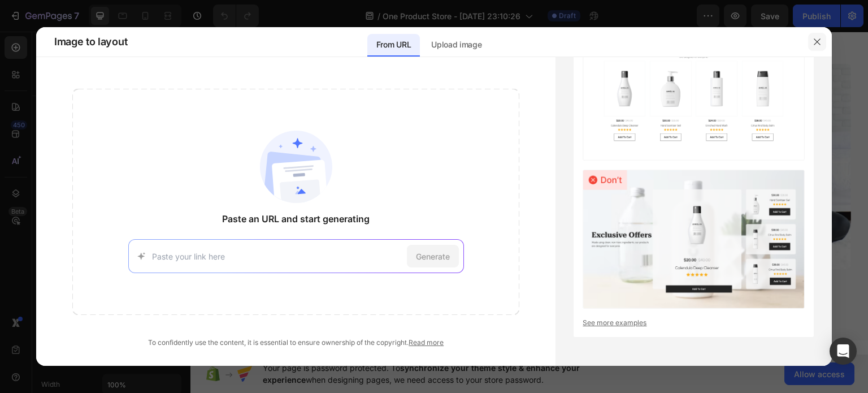 The image size is (868, 393). Describe the element at coordinates (90, 42) in the screenshot. I see `span: Image to layout` at that location.